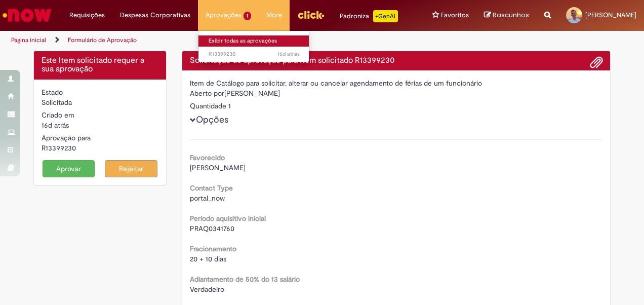 Image resolution: width=644 pixels, height=305 pixels. I want to click on span: 1, so click(247, 16).